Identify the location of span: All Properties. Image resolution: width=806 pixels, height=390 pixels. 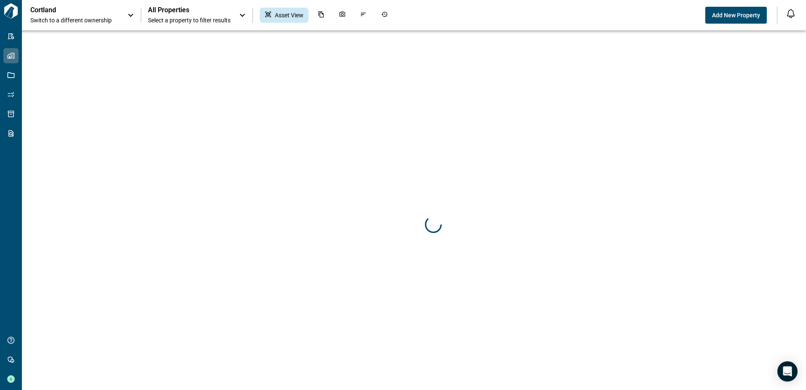
(189, 10).